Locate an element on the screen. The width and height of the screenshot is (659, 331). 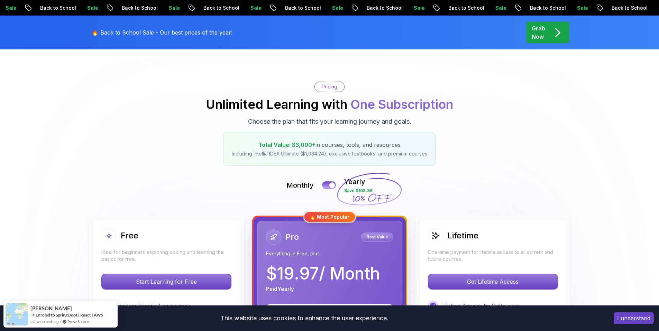
p: $ 19.97 / Month is located at coordinates (323, 274).